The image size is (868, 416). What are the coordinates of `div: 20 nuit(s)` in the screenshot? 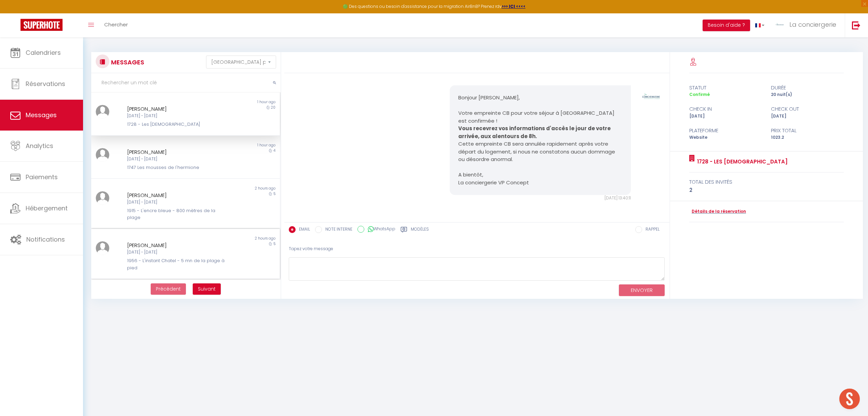 It's located at (807, 94).